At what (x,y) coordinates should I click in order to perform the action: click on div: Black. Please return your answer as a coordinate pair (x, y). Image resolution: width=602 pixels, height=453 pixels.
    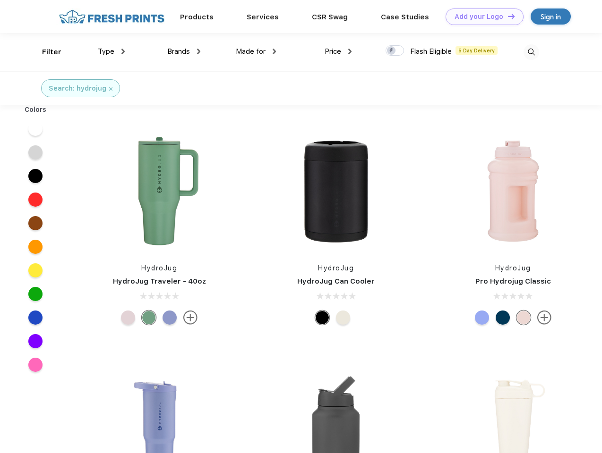
    Looking at the image, I should click on (322, 318).